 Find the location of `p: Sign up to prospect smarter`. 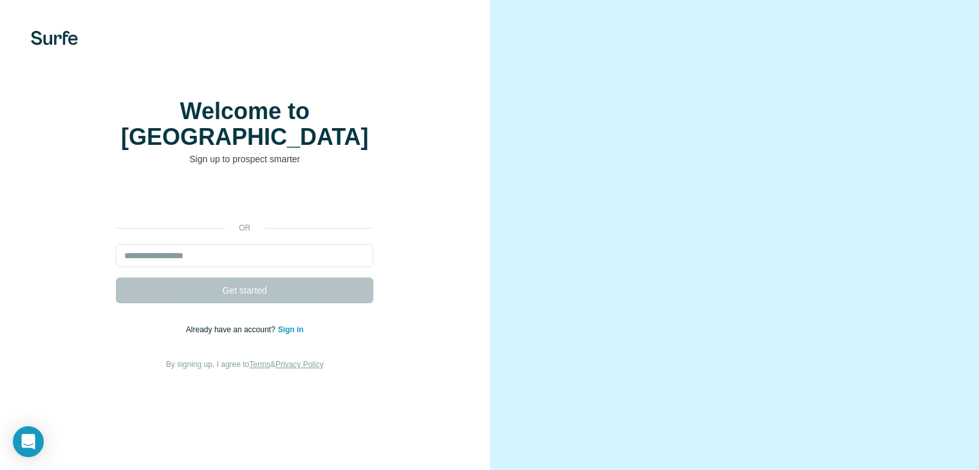

p: Sign up to prospect smarter is located at coordinates (245, 159).